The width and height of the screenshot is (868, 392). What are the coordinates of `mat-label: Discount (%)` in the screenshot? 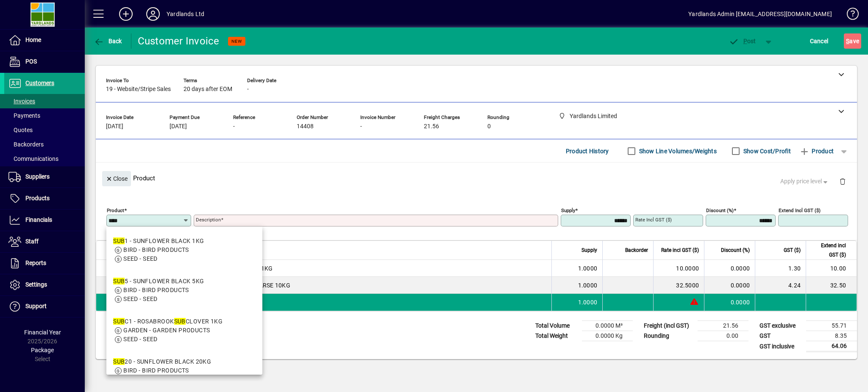 It's located at (720, 211).